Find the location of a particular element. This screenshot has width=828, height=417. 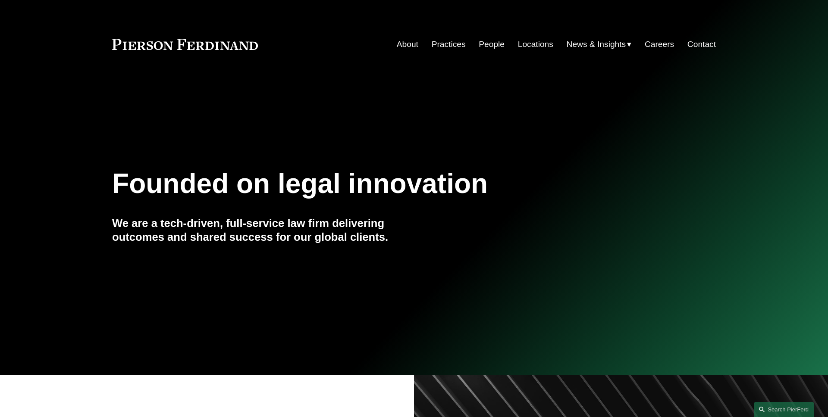

a: About is located at coordinates (407, 44).